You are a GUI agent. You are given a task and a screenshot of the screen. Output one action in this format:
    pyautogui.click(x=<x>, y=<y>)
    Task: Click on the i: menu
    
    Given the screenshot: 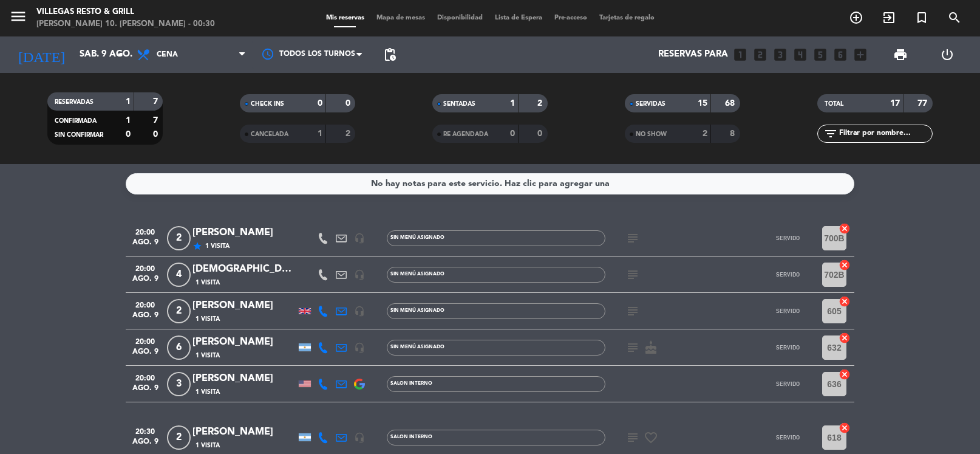 What is the action you would take?
    pyautogui.click(x=18, y=17)
    